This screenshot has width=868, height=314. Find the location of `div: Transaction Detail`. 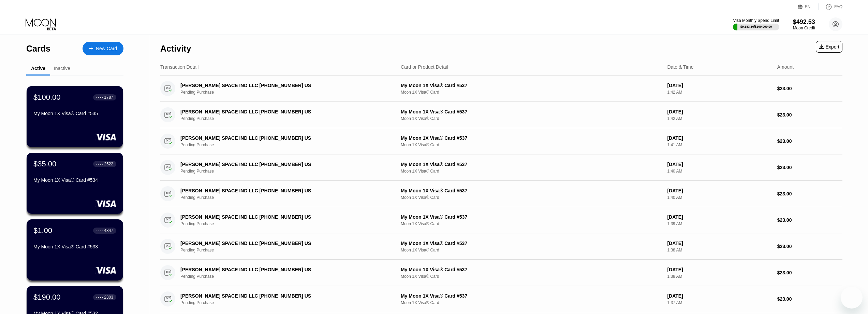

div: Transaction Detail is located at coordinates (180, 67).